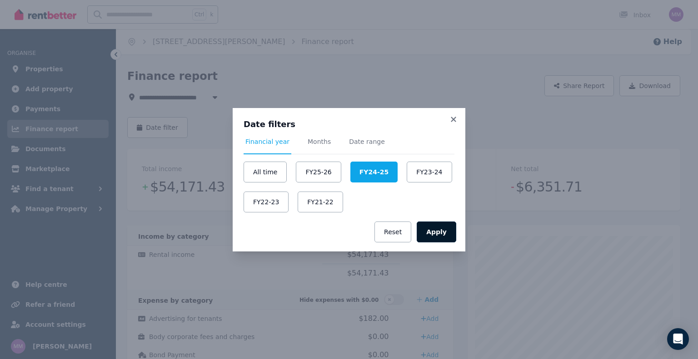  I want to click on span: Financial year, so click(267, 142).